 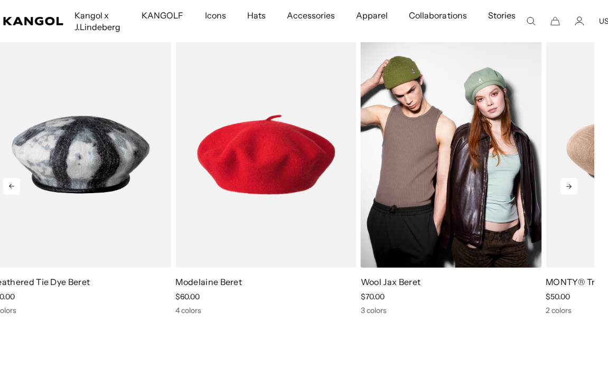 I want to click on button: Cart, so click(x=555, y=21).